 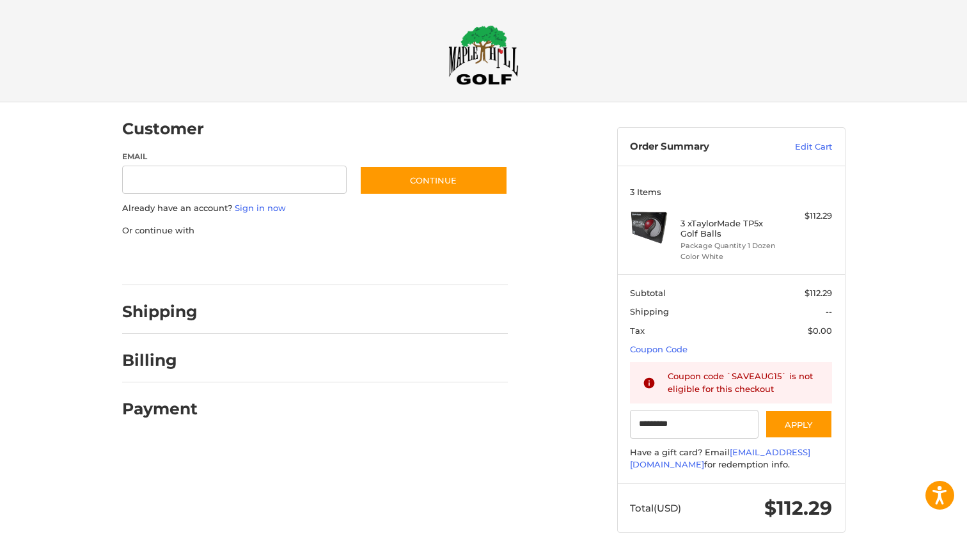 I want to click on span: Tax, so click(x=637, y=331).